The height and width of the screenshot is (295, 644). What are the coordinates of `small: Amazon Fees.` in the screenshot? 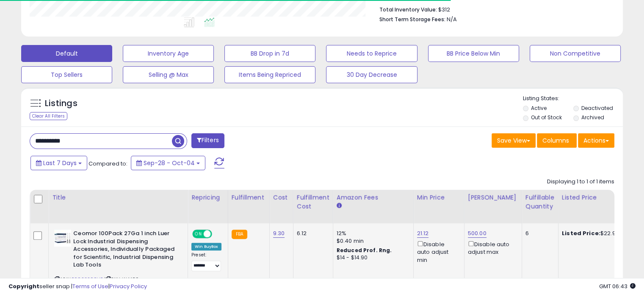 It's located at (339, 206).